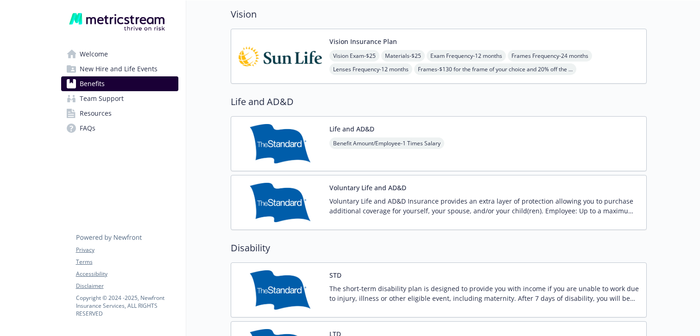  I want to click on a: FAQs, so click(120, 128).